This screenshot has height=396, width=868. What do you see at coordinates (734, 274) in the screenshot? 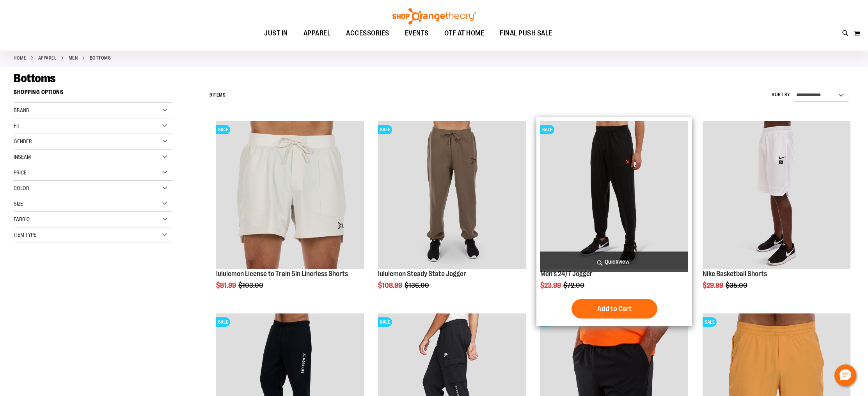
I see `a: Nike Basketball Shorts` at bounding box center [734, 274].